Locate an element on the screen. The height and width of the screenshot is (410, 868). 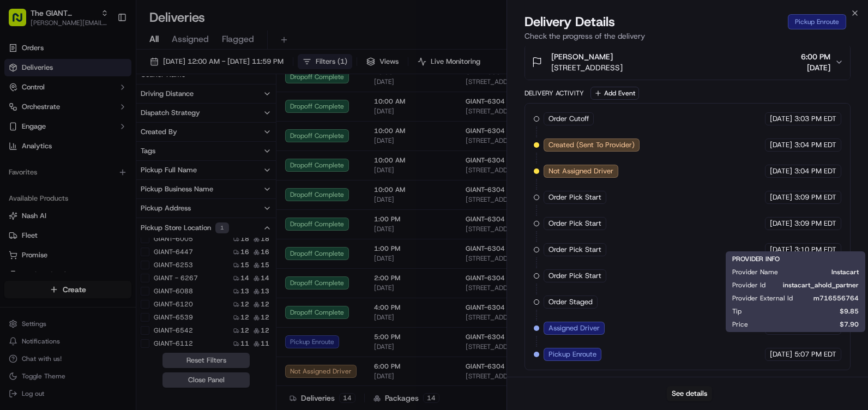
span: m716556764 is located at coordinates (835, 298).